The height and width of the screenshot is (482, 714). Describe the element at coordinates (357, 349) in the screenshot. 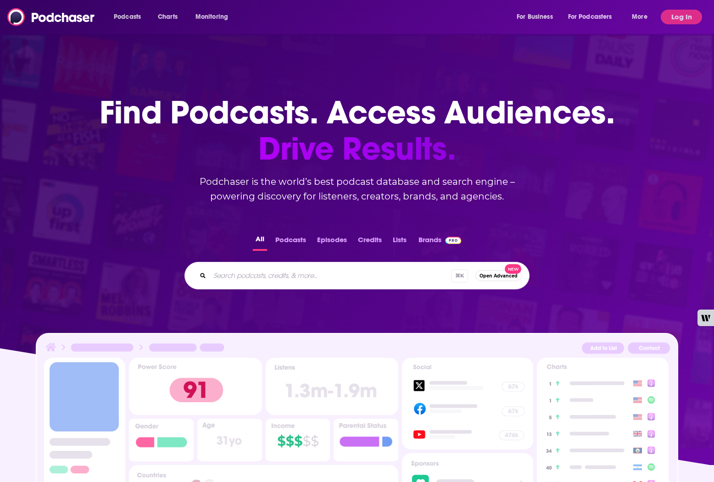

I see `img: Podcast Insights Header` at that location.